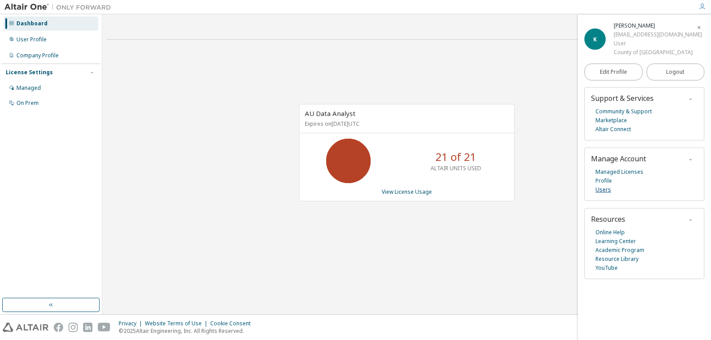 The image size is (711, 340). I want to click on p: 21 of 21, so click(456, 157).